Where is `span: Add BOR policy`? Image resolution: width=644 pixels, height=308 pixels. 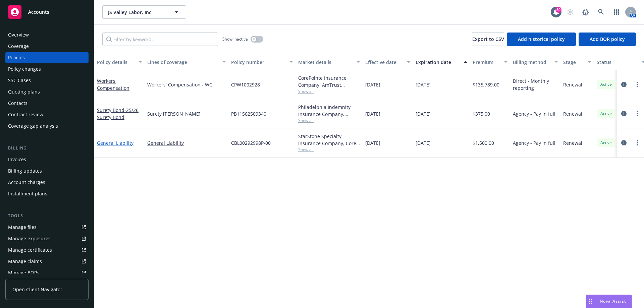
span: Add BOR policy is located at coordinates (607, 39).